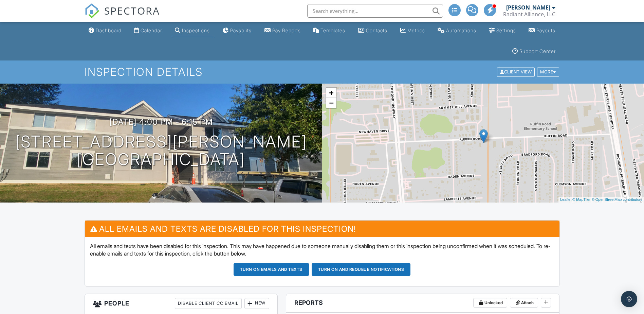 The width and height of the screenshot is (644, 314). I want to click on div: Automations, so click(461, 30).